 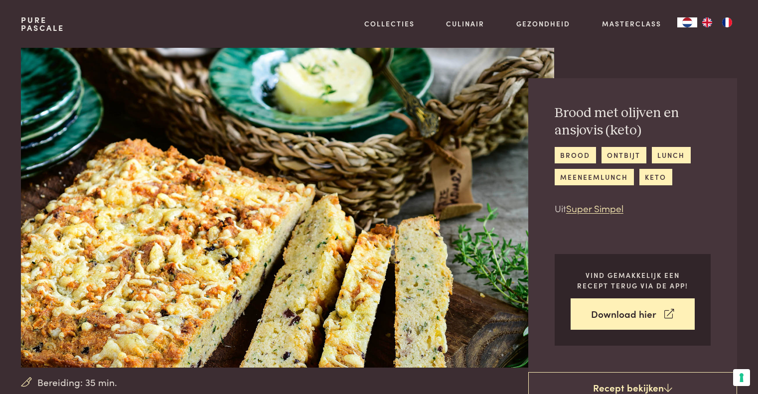 I want to click on a: EN, so click(x=707, y=22).